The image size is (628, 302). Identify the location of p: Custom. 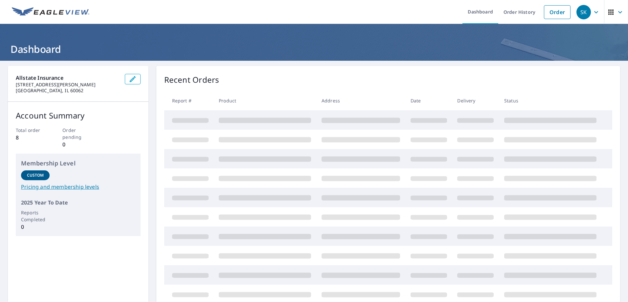
(35, 176).